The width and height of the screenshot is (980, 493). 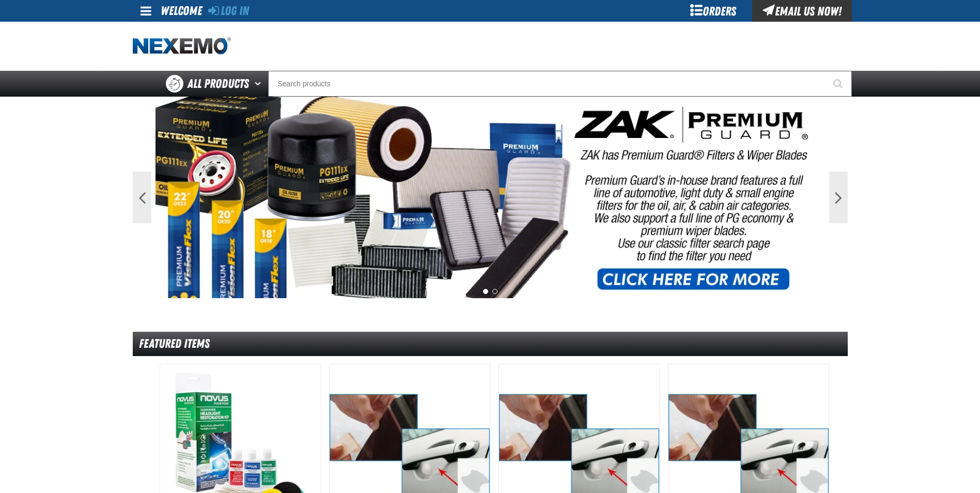 I want to click on a: Log In, so click(x=228, y=11).